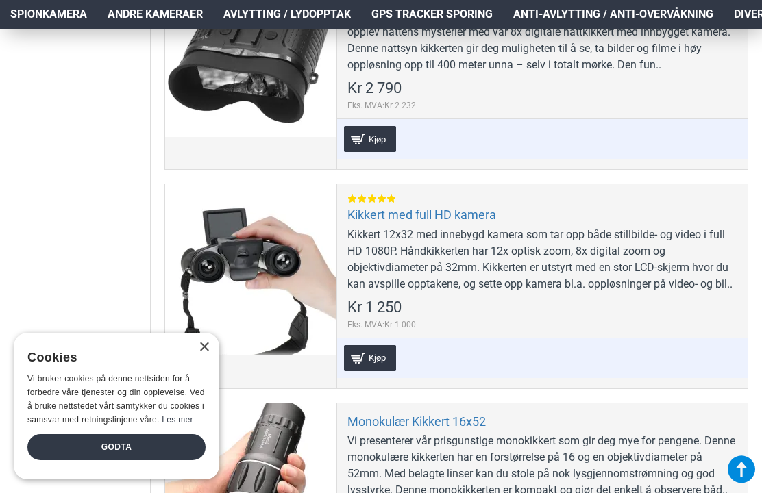  Describe the element at coordinates (155, 14) in the screenshot. I see `span: Andre kameraer` at that location.